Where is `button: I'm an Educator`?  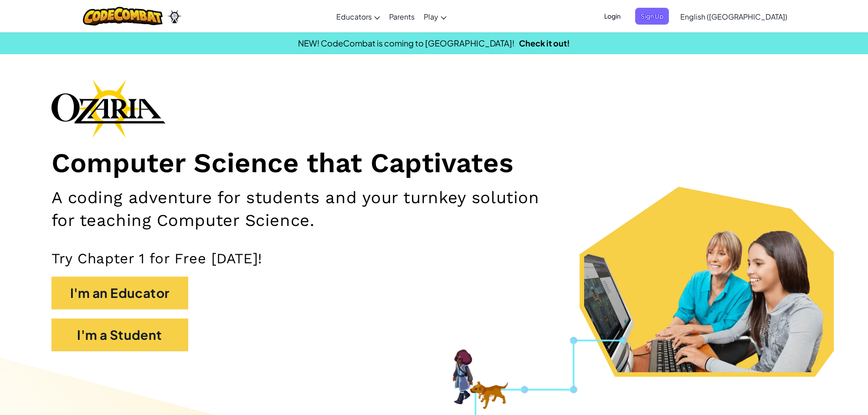 button: I'm an Educator is located at coordinates (120, 293).